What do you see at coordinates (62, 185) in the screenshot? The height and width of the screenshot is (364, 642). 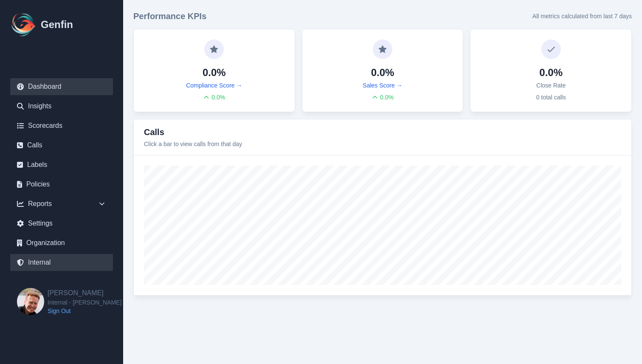 I see `a: Policies` at bounding box center [62, 185].